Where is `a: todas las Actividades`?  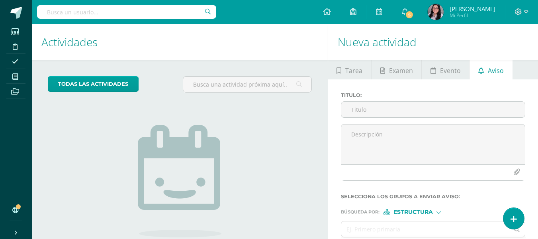
a: todas las Actividades is located at coordinates (93, 84).